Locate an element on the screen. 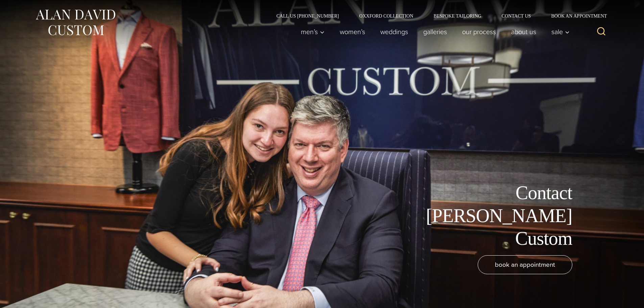 This screenshot has height=308, width=644. a: weddings is located at coordinates (393, 32).